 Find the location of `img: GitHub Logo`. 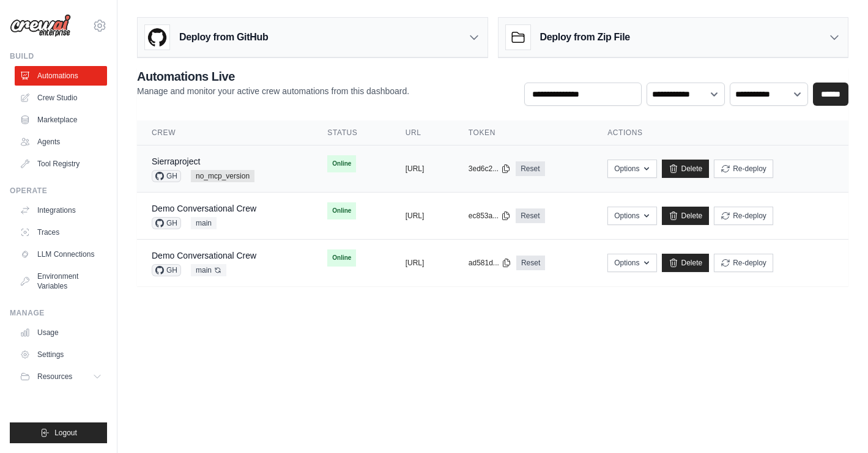

img: GitHub Logo is located at coordinates (157, 38).